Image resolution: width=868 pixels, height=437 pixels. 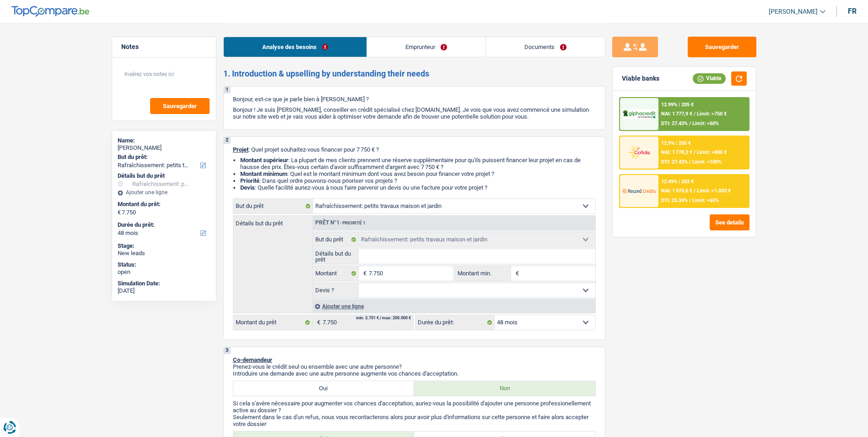 What do you see at coordinates (336, 273) in the screenshot?
I see `label: Montant` at bounding box center [336, 273].